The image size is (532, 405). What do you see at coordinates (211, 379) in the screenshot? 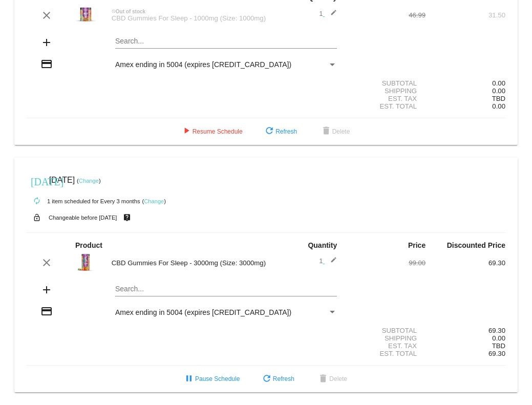
I see `span: Pause Schedule` at bounding box center [211, 379].